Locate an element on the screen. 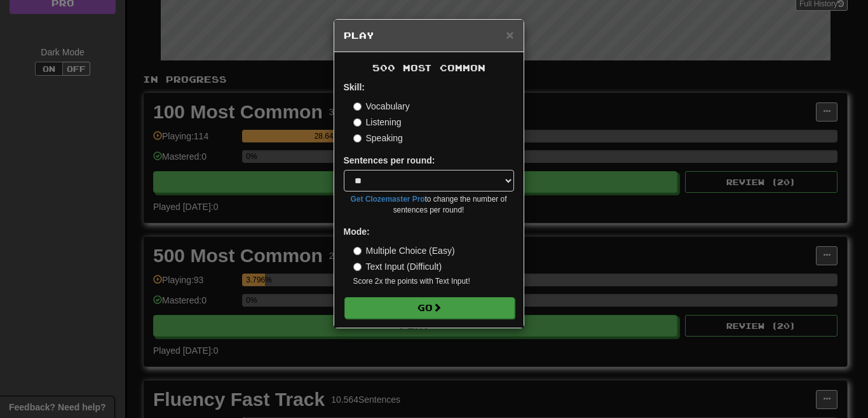  strong: Mode: is located at coordinates (357, 232).